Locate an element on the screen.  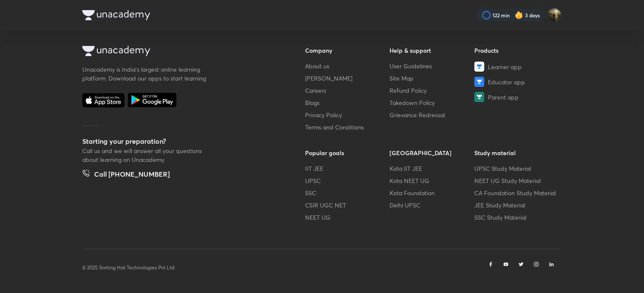
a: Kota IIT JEE is located at coordinates (432, 168).